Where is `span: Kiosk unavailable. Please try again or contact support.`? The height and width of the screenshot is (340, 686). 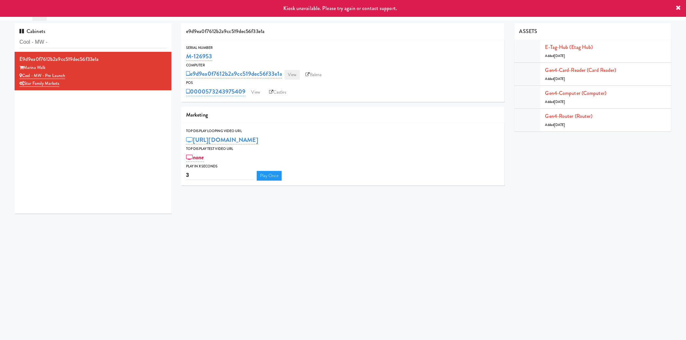
span: Kiosk unavailable. Please try again or contact support. is located at coordinates (340, 8).